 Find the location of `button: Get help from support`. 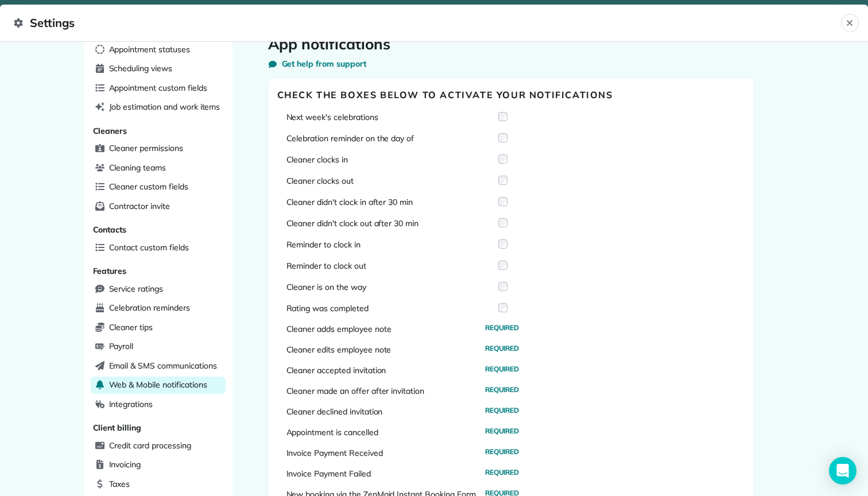

button: Get help from support is located at coordinates (317, 64).